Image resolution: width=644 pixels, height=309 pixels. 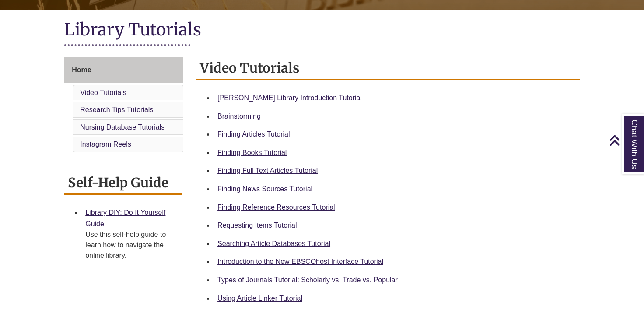 What do you see at coordinates (257, 225) in the screenshot?
I see `a: Requesting Items Tutorial` at bounding box center [257, 225].